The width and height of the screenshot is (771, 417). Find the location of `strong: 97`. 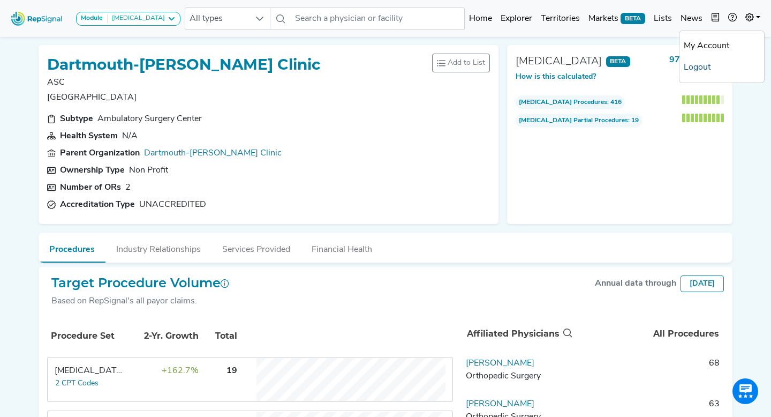

strong: 97 is located at coordinates (675, 60).